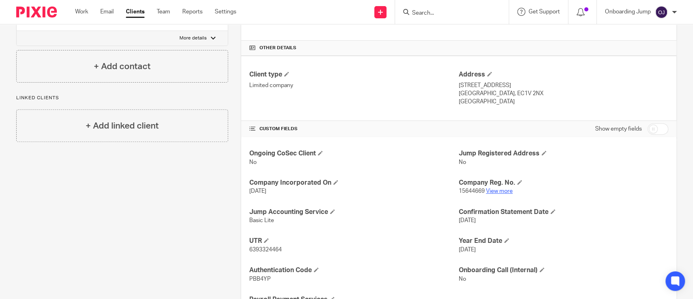 The width and height of the screenshot is (693, 299). What do you see at coordinates (619, 129) in the screenshot?
I see `label: Show empty fields` at bounding box center [619, 129].